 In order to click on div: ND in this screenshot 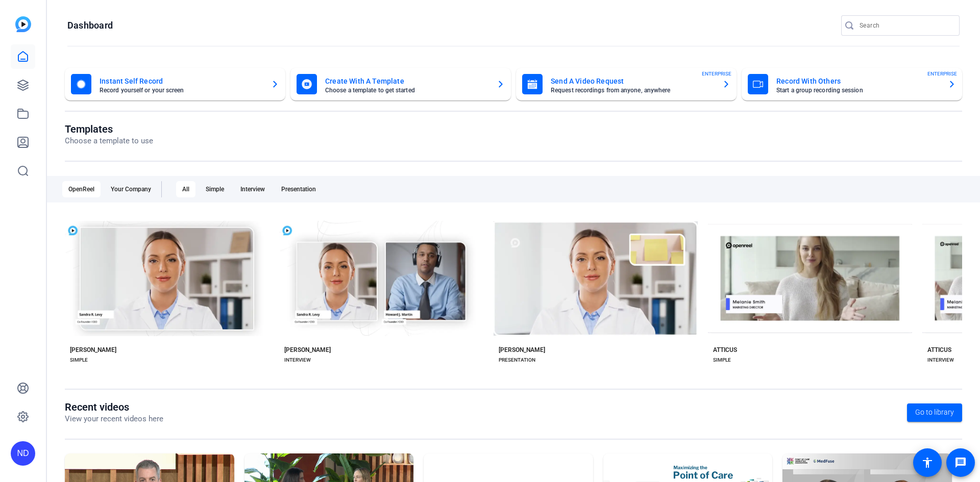, I will do `click(23, 454)`.